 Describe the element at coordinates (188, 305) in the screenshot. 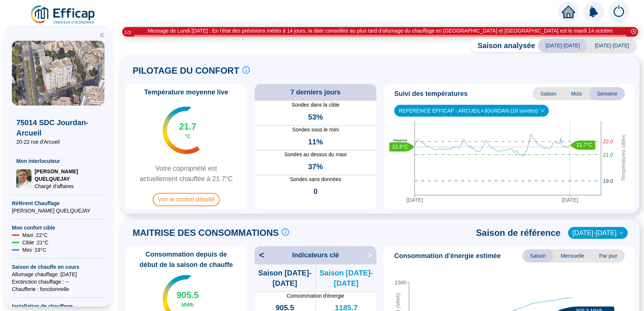

I see `span: MWh` at that location.